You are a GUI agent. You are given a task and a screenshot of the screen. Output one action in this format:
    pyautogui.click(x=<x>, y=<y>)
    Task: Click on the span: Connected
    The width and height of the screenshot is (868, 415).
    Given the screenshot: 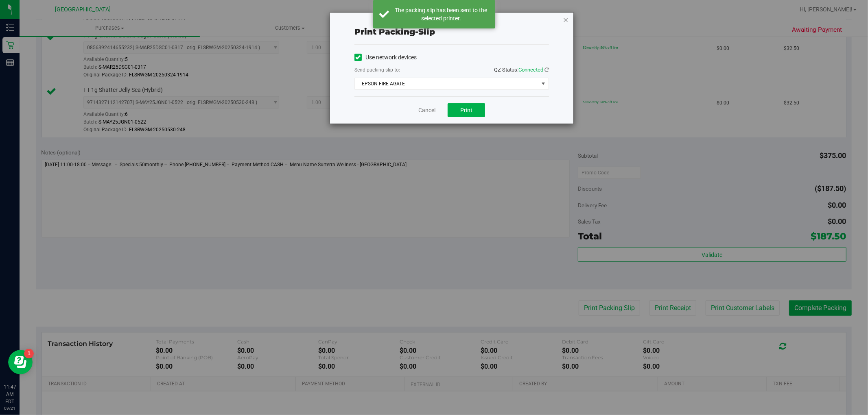 What is the action you would take?
    pyautogui.click(x=531, y=70)
    